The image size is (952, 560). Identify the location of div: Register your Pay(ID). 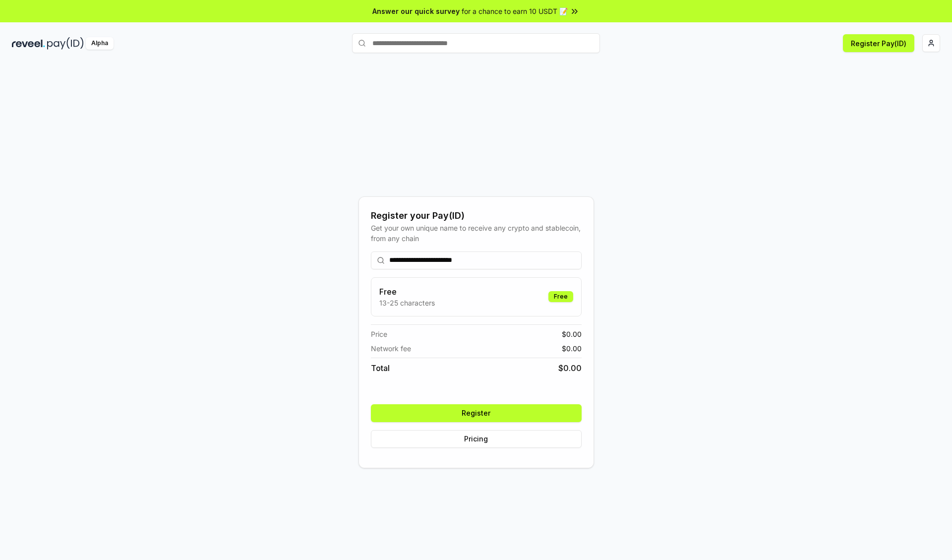
(476, 216).